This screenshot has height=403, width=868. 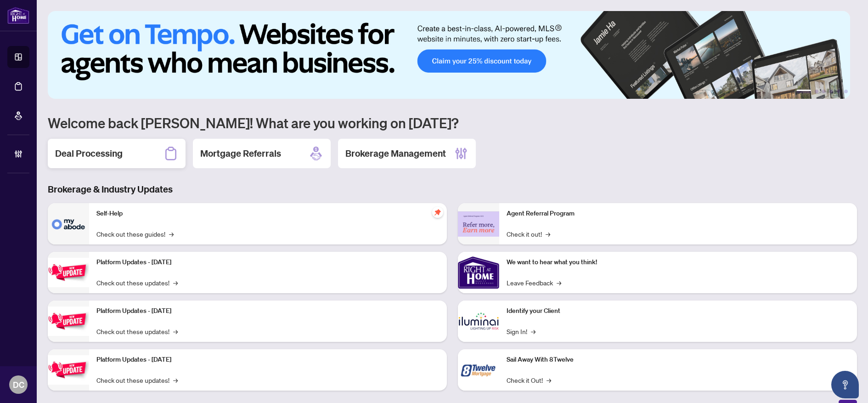 What do you see at coordinates (678, 311) in the screenshot?
I see `p: Identify your Client` at bounding box center [678, 311].